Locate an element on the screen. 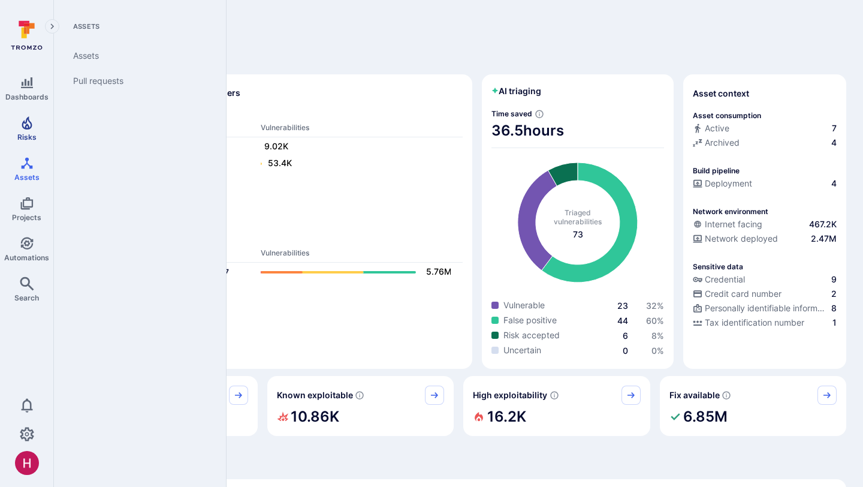  img: ACg8ocKzQzwPSwOZT_k9C736TfcBpCStqIZdMR9gXOhJgTaH9y_tsw=s96-c is located at coordinates (27, 463).